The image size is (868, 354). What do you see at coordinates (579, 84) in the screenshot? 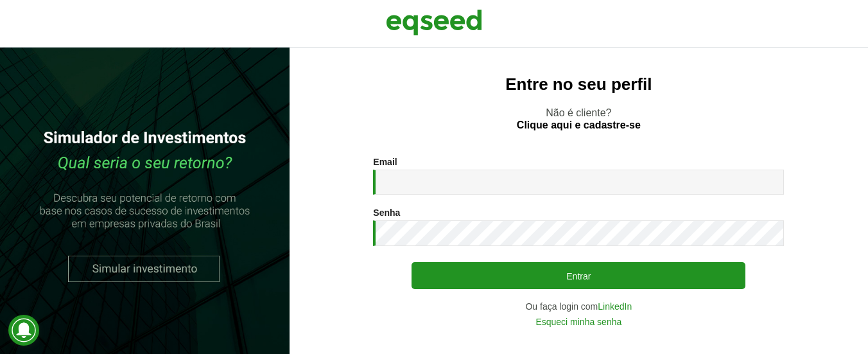
I see `h2: Entre no seu perfil` at bounding box center [579, 84].